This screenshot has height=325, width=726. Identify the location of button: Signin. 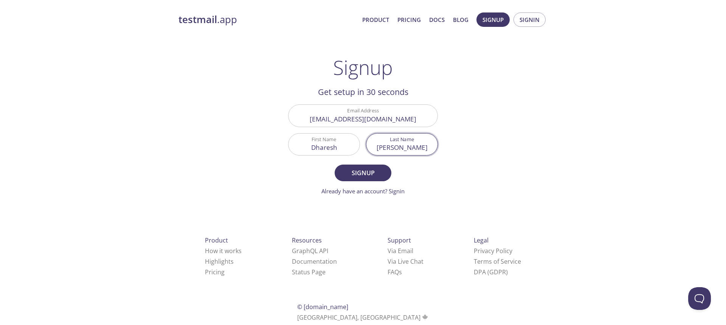
(529, 20).